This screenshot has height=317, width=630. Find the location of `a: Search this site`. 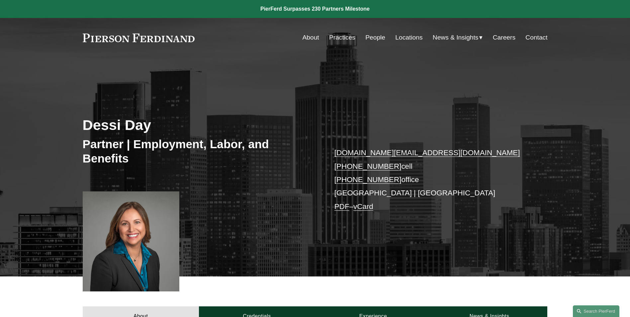

a: Search this site is located at coordinates (596, 311).